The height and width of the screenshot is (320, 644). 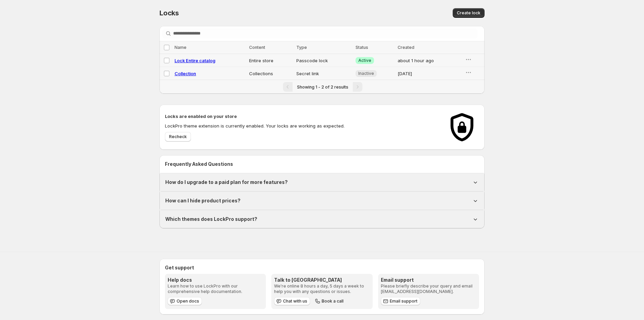 I want to click on span: Inactive, so click(x=366, y=73).